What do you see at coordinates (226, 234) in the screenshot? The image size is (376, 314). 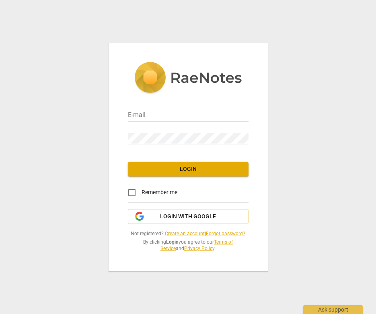 I see `a: Forgot password?` at bounding box center [226, 234].